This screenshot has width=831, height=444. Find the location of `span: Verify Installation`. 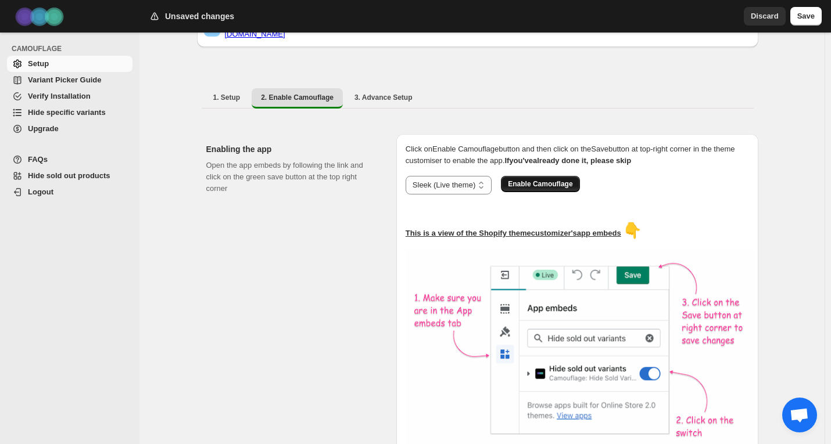

span: Verify Installation is located at coordinates (59, 96).